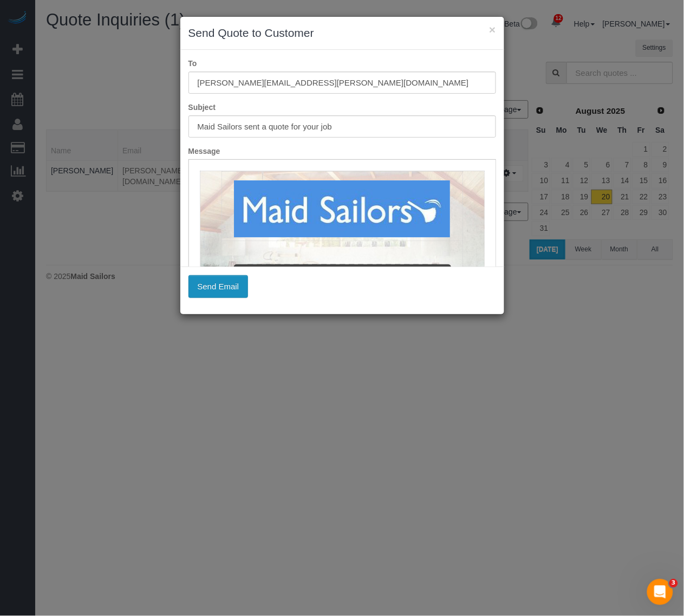 The width and height of the screenshot is (684, 616). What do you see at coordinates (342, 82) in the screenshot?
I see `input: To` at bounding box center [342, 82].